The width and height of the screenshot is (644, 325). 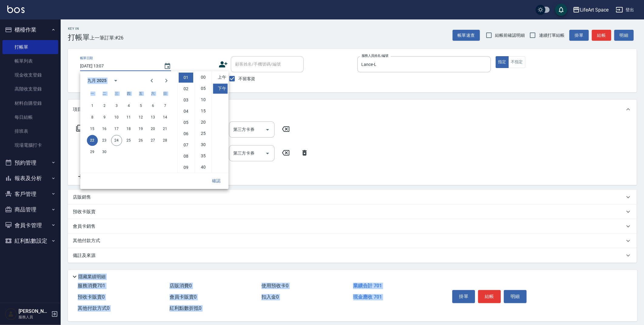 I want to click on span: 結帳前確認明細, so click(x=510, y=35).